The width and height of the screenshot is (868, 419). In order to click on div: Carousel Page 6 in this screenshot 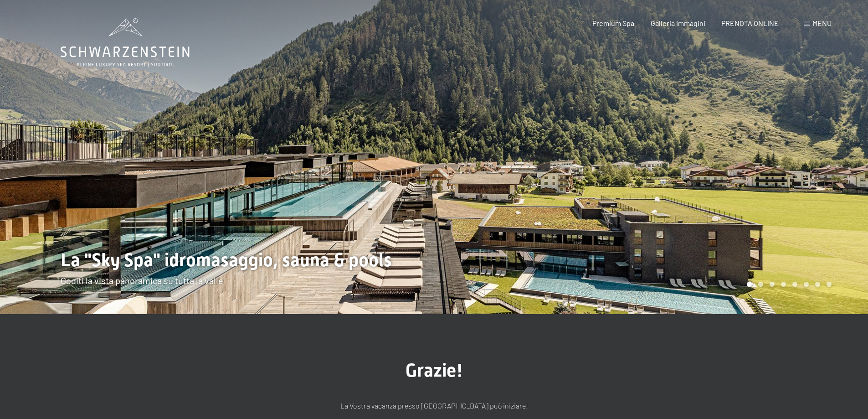, I will do `click(806, 284)`.